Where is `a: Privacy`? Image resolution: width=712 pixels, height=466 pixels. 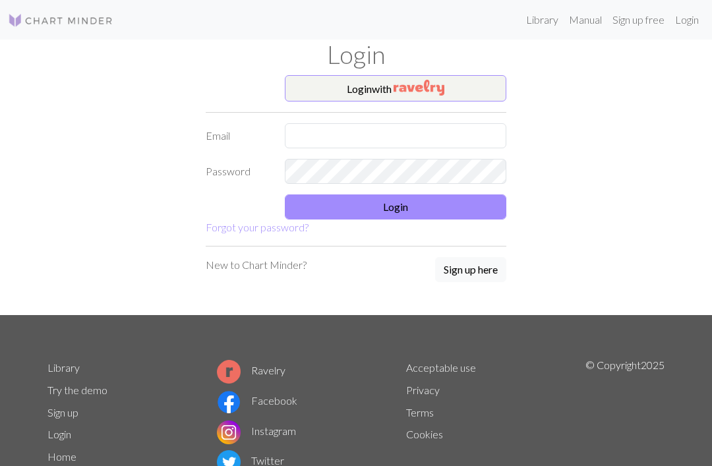
a: Privacy is located at coordinates (423, 390).